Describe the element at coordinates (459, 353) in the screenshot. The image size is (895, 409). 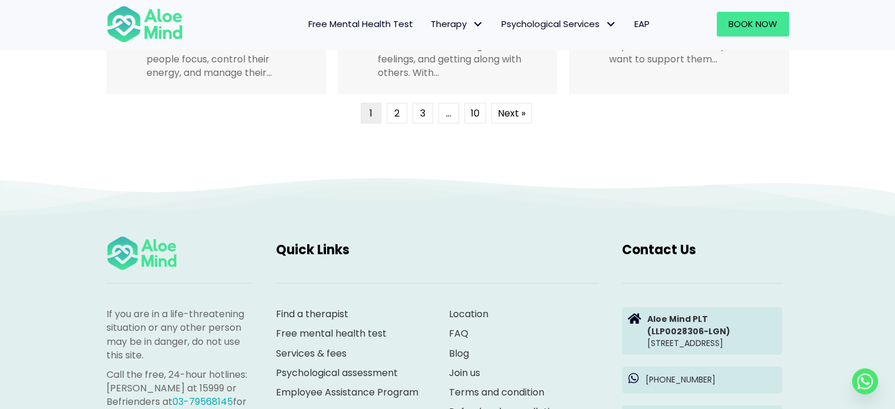
I see `a: Blog` at that location.